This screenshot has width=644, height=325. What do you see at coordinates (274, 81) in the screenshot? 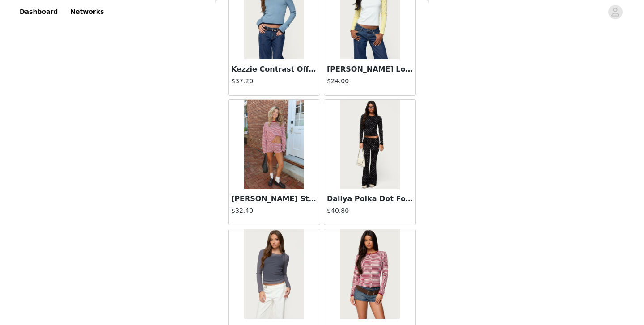
I see `h4: $37.20` at bounding box center [274, 81].